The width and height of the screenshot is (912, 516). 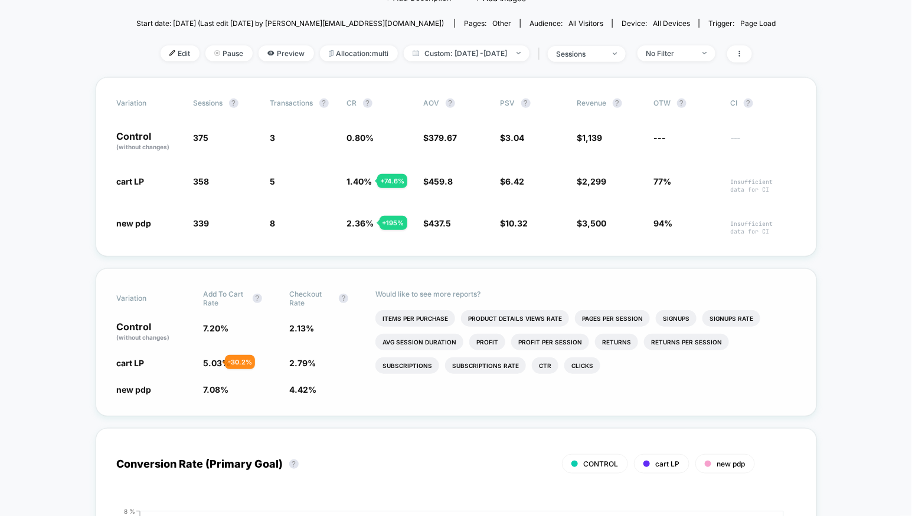 I want to click on span: (without changes), so click(x=143, y=147).